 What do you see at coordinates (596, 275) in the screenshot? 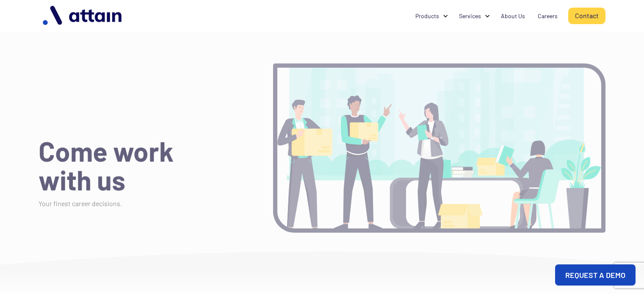
I see `a: REQUEST A DEMO` at bounding box center [596, 275].